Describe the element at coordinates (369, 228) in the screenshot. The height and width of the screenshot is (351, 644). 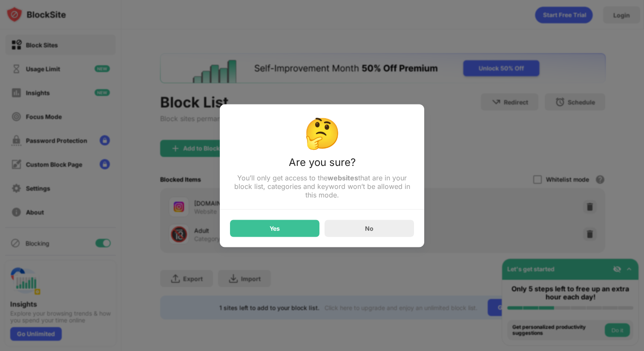
I see `div: No` at that location.